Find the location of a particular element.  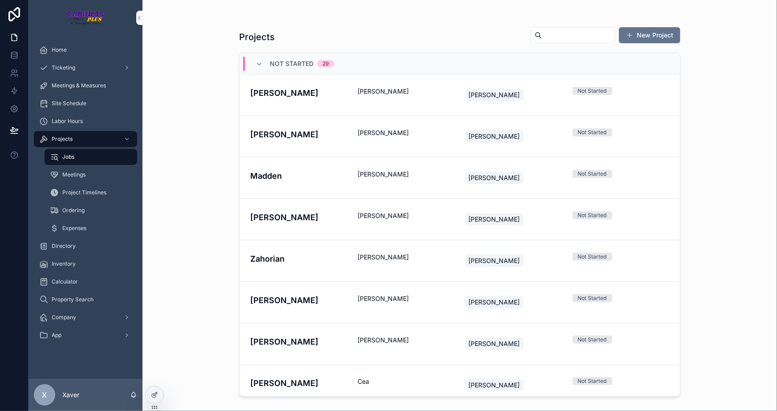

h4: Zahorian is located at coordinates (298, 258).